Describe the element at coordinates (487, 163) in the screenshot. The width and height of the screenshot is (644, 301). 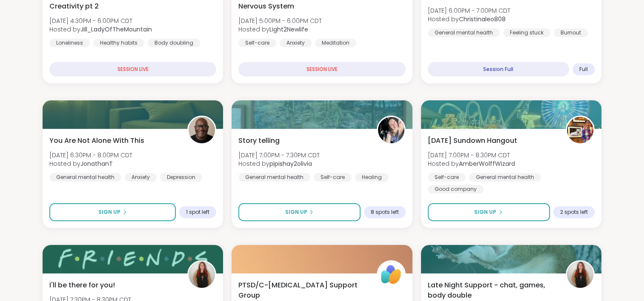
I see `b: AmberWolffWizard` at that location.